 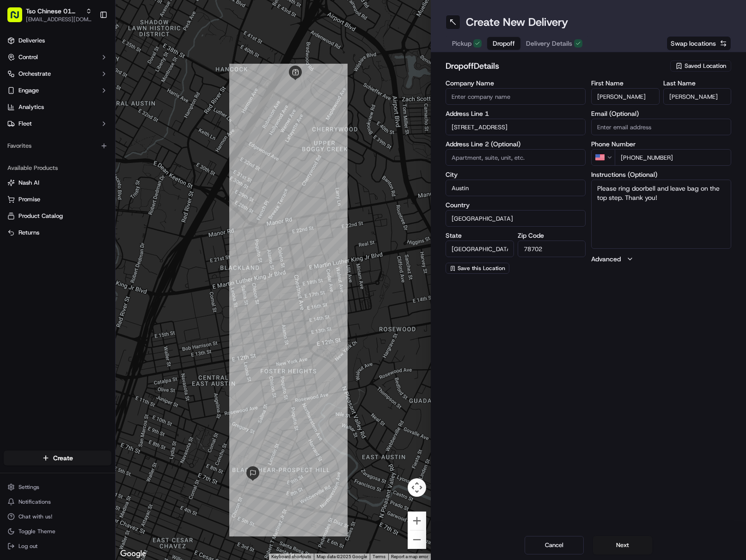 I want to click on input: Enter city, so click(x=515, y=188).